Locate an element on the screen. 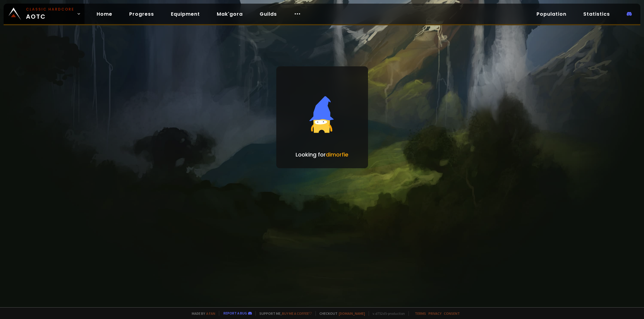 The height and width of the screenshot is (319, 644). a: Report a bug is located at coordinates (235, 313).